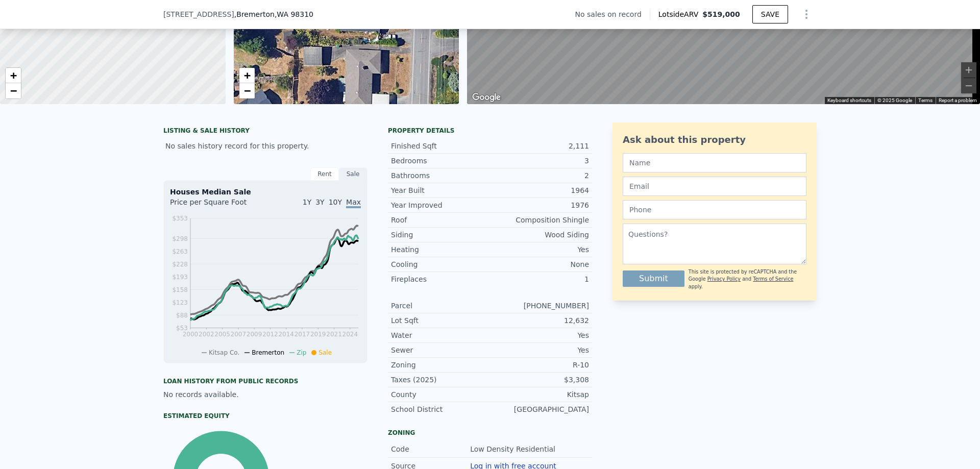 Image resolution: width=980 pixels, height=469 pixels. Describe the element at coordinates (807, 14) in the screenshot. I see `button: Show Options` at that location.